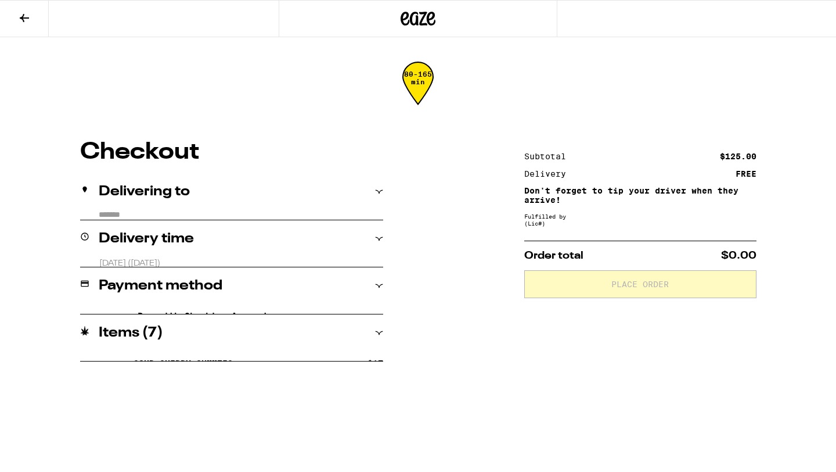  I want to click on img: Sour Cherry Gummies, so click(115, 368).